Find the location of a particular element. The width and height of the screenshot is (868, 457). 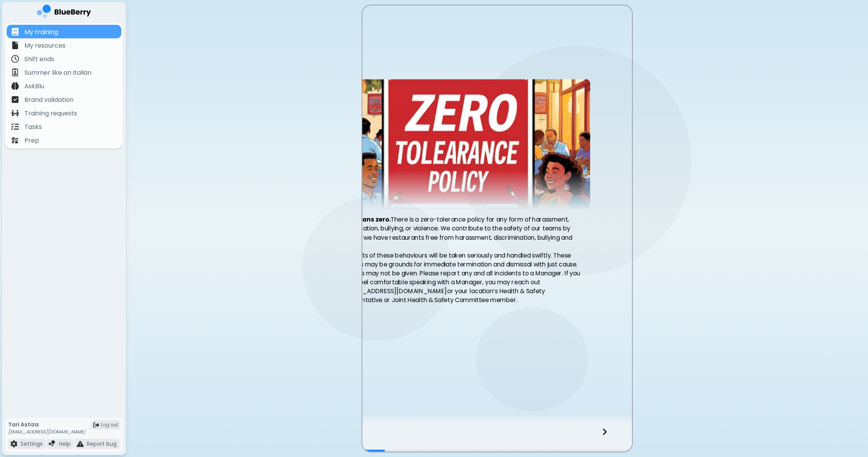

p: Training requests is located at coordinates (51, 114).